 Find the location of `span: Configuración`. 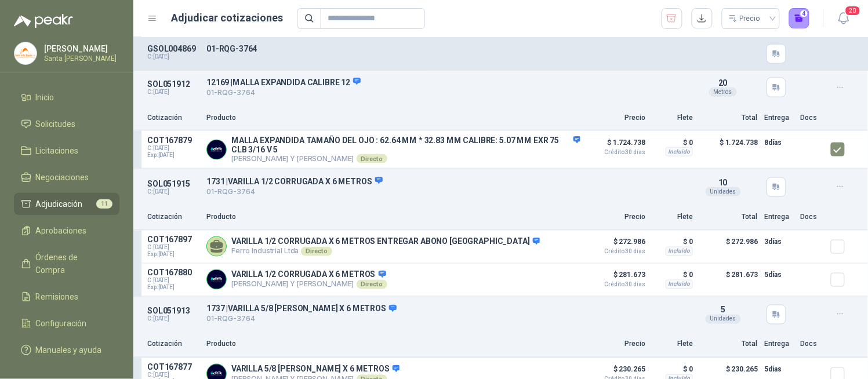

span: Configuración is located at coordinates (62, 324).